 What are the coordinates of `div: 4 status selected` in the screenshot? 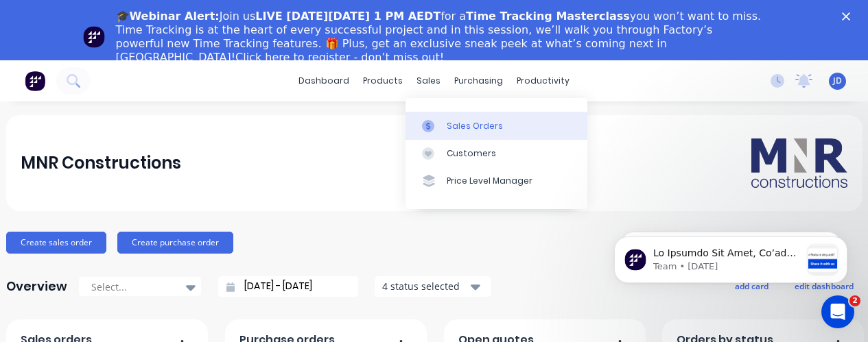 It's located at (425, 286).